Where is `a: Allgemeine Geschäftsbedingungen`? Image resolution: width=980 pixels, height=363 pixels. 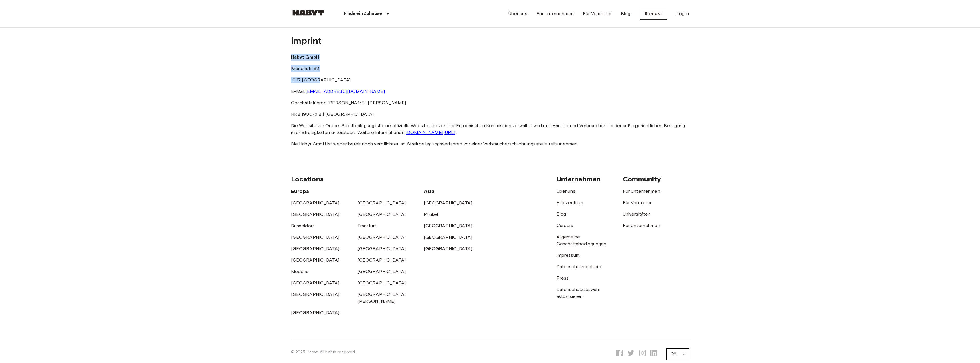 a: Allgemeine Geschäftsbedingungen is located at coordinates (582, 241).